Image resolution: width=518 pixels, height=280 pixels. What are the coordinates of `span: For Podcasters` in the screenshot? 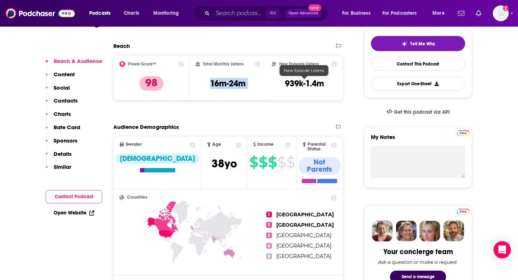 It's located at (399, 13).